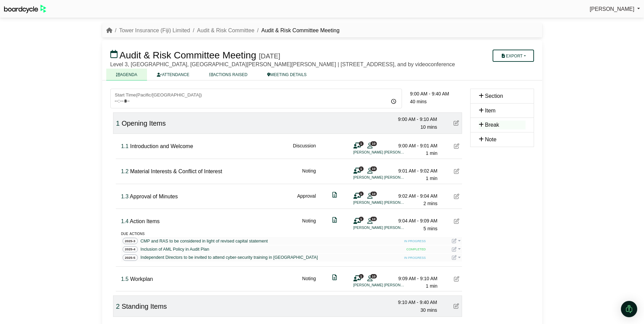 The width and height of the screenshot is (644, 324). I want to click on span: COMPLETED, so click(416, 249).